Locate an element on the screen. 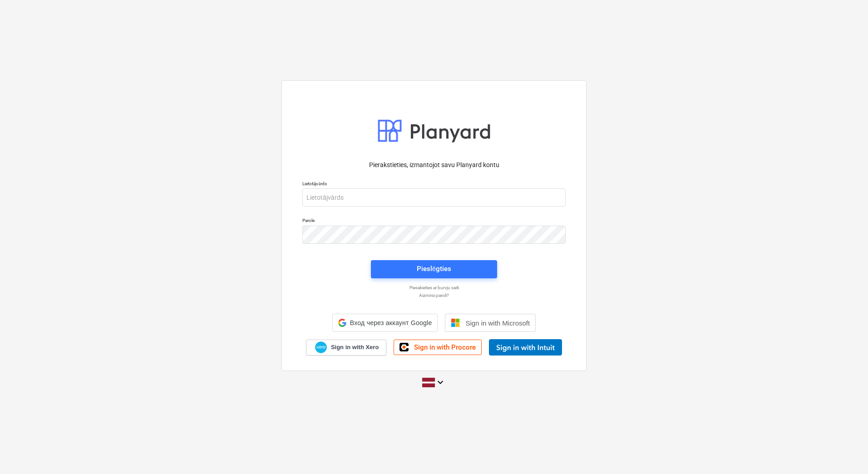 Image resolution: width=868 pixels, height=474 pixels. p: Piesakieties ar burvju saiti is located at coordinates (434, 288).